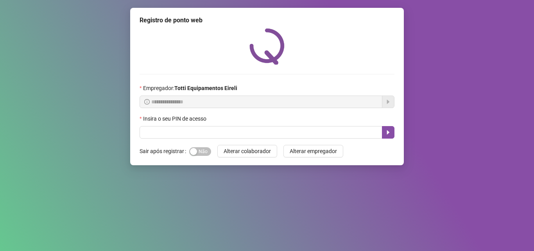 The width and height of the screenshot is (534, 251). What do you see at coordinates (313, 151) in the screenshot?
I see `span: Alterar empregador` at bounding box center [313, 151].